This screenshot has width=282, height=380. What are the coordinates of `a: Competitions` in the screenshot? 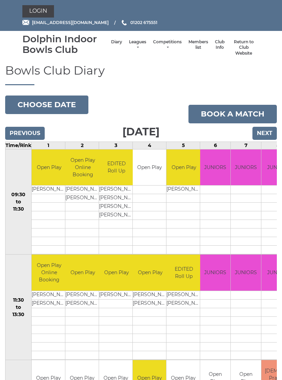 It's located at (167, 45).